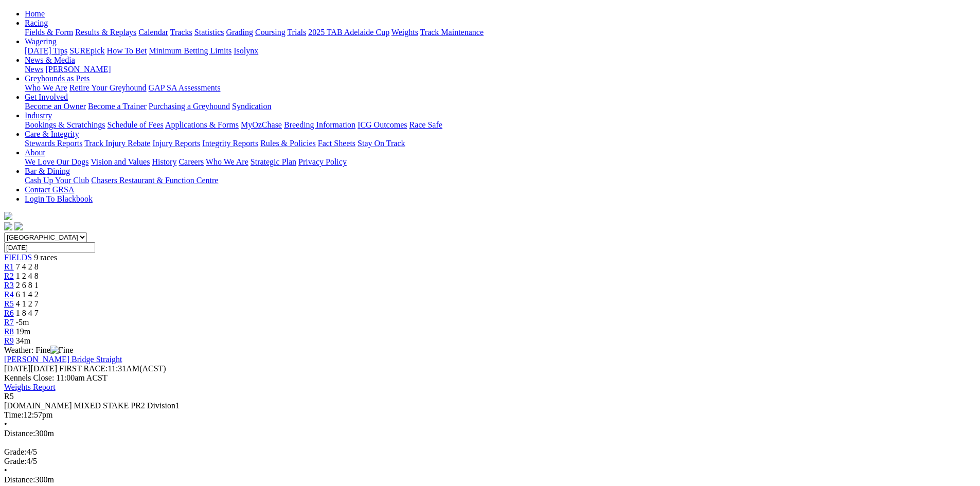  I want to click on a: ICG Outcomes, so click(382, 124).